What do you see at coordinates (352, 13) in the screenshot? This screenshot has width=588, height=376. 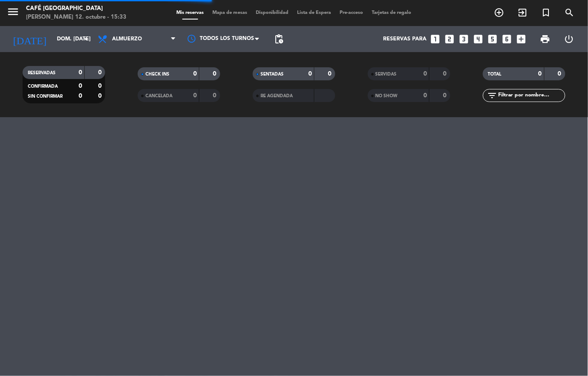 I see `span: Pre-acceso` at bounding box center [352, 13].